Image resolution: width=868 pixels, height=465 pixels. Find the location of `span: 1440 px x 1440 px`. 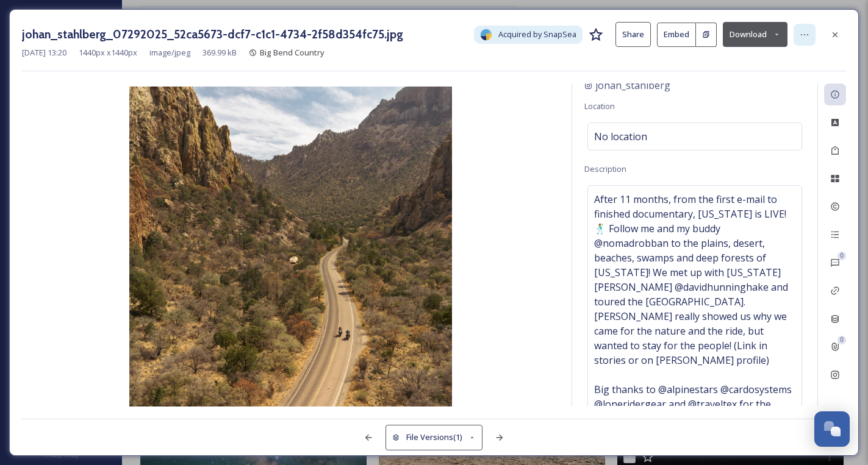

span: 1440 px x 1440 px is located at coordinates (108, 52).